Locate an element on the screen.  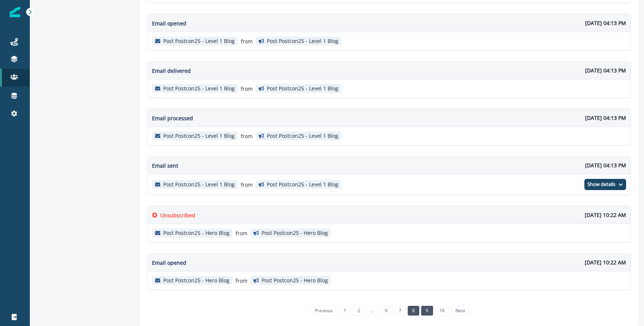
p: Show details is located at coordinates (601, 184).